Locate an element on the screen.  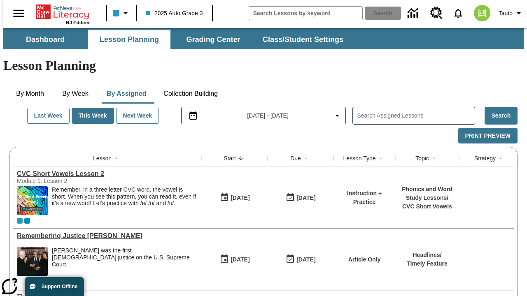
button: Select the date range menu item is located at coordinates (263, 116).